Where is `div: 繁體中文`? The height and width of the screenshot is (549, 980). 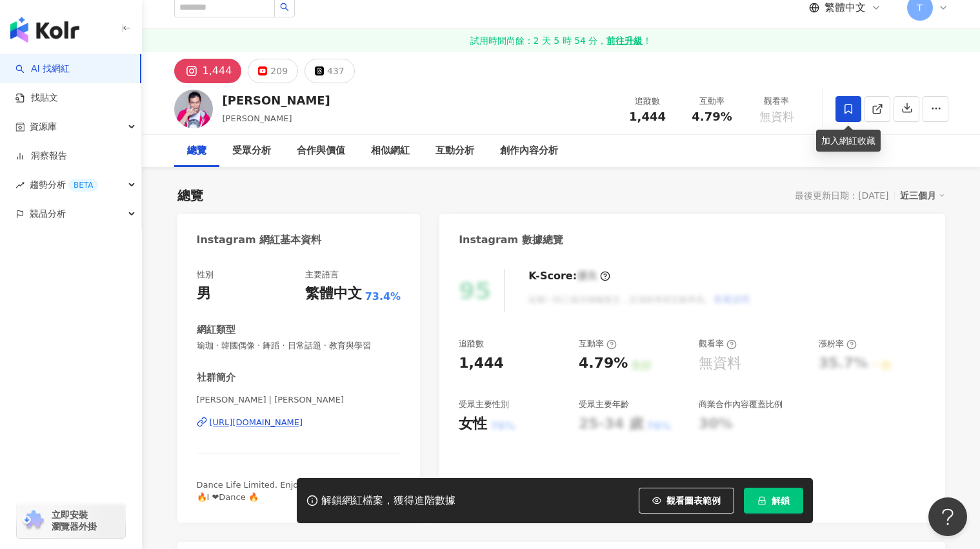 div: 繁體中文 is located at coordinates (334, 293).